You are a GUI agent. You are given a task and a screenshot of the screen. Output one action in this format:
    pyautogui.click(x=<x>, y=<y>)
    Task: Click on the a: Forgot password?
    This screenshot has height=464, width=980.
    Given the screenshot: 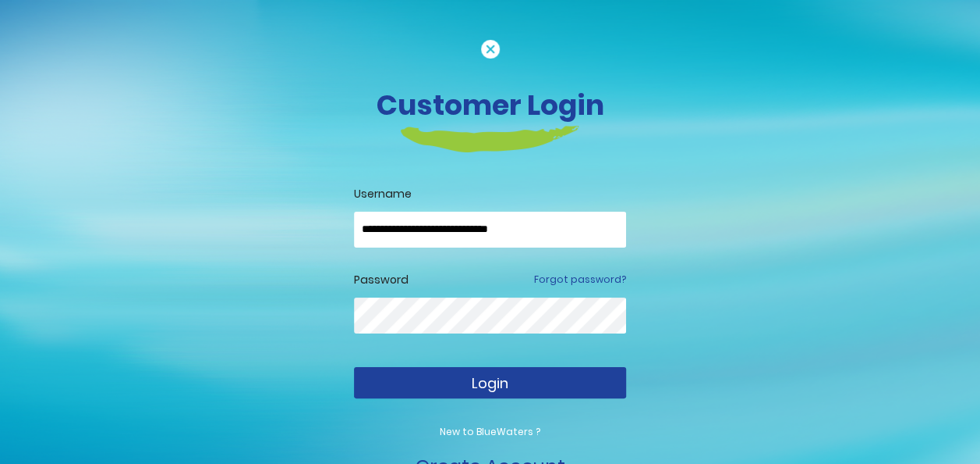 What is the action you would take?
    pyautogui.click(x=581, y=280)
    